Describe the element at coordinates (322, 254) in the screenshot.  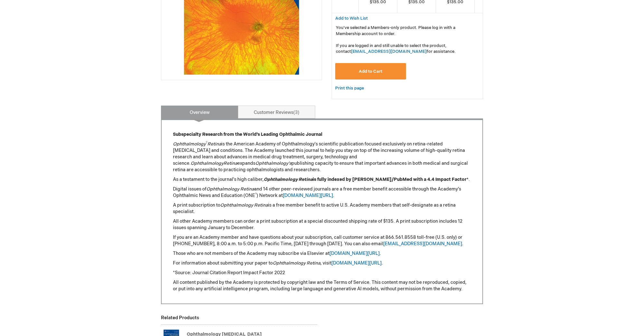
I see `p: Those who are not members of the Academy may subscribe via Elsevier at .` at that location.